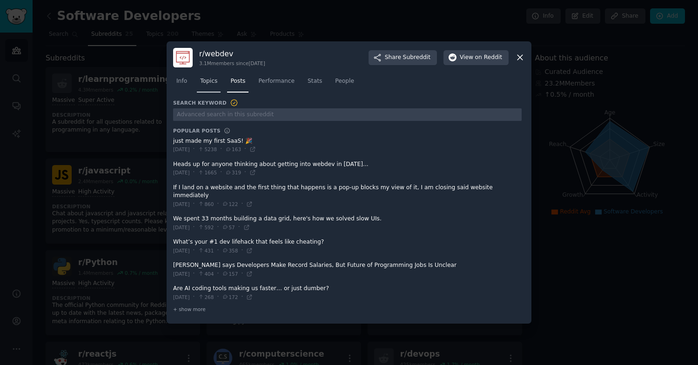 The height and width of the screenshot is (365, 698). I want to click on span: 57, so click(228, 228).